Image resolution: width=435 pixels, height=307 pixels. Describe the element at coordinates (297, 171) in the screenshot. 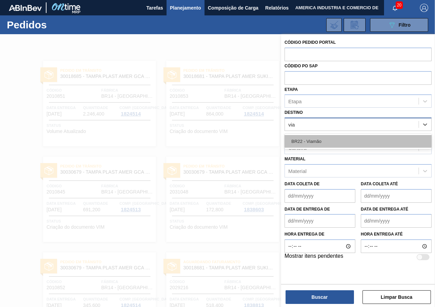

I see `div: Material` at that location.